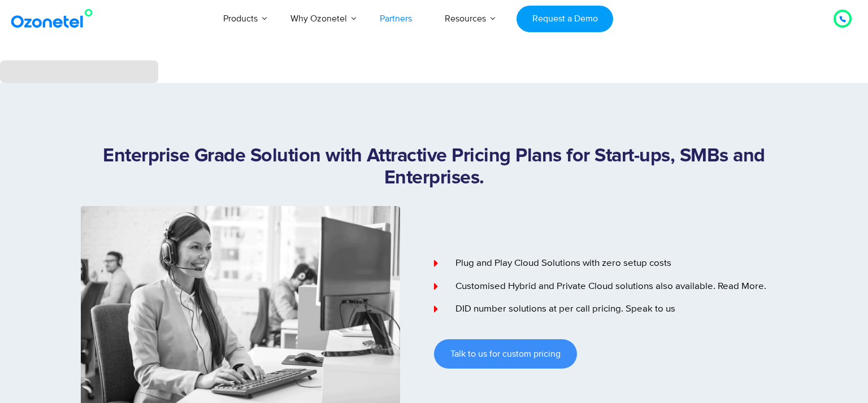 Image resolution: width=868 pixels, height=403 pixels. I want to click on a: Request a Demo, so click(565, 18).